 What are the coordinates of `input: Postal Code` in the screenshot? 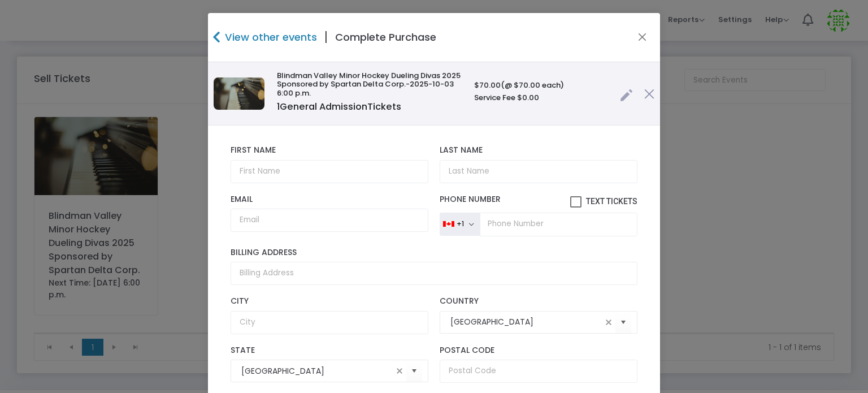 It's located at (539, 371).